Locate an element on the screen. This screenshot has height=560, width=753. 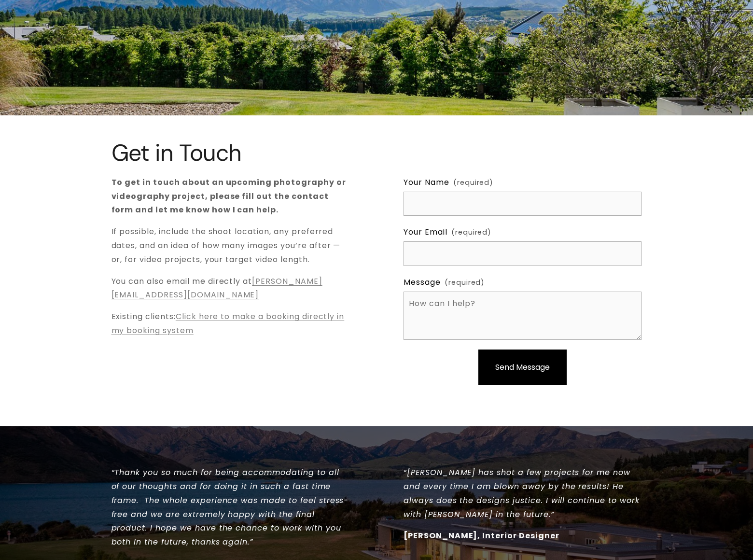
span: Your Name is located at coordinates (426, 182).